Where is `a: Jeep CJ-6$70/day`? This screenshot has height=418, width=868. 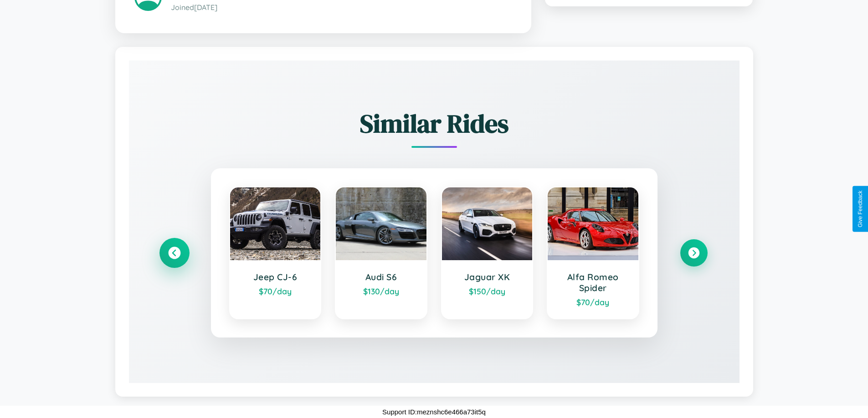 a: Jeep CJ-6$70/day is located at coordinates (275, 253).